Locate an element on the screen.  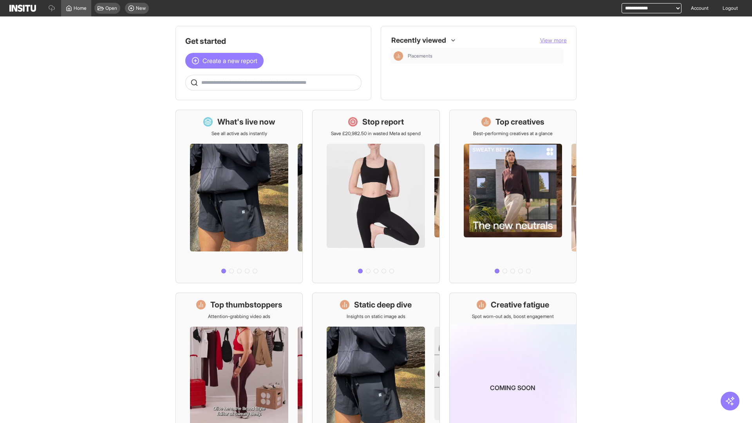
h1: Top thumbstoppers is located at coordinates (246, 305).